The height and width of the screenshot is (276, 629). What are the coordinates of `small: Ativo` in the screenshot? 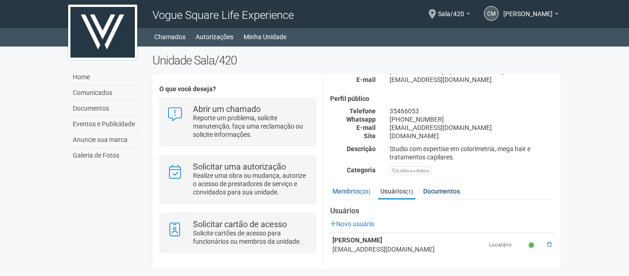 It's located at (532, 245).